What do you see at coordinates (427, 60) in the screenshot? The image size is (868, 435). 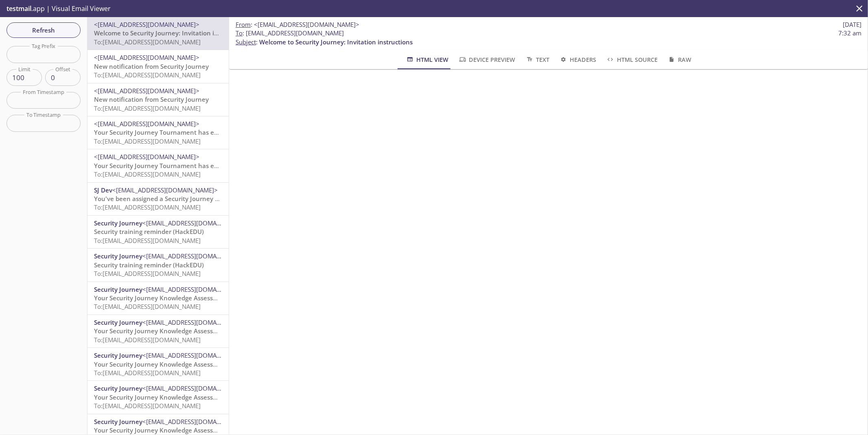 I see `span: HTML View` at bounding box center [427, 60].